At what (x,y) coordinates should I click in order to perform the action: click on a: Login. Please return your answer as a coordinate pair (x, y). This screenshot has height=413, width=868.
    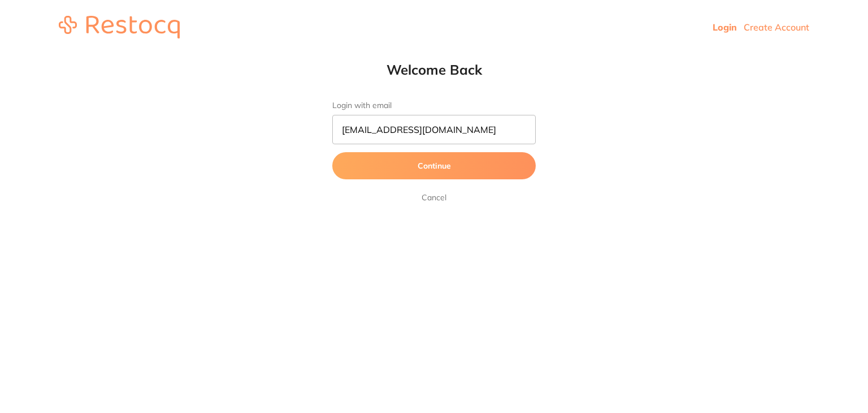
    Looking at the image, I should click on (724, 27).